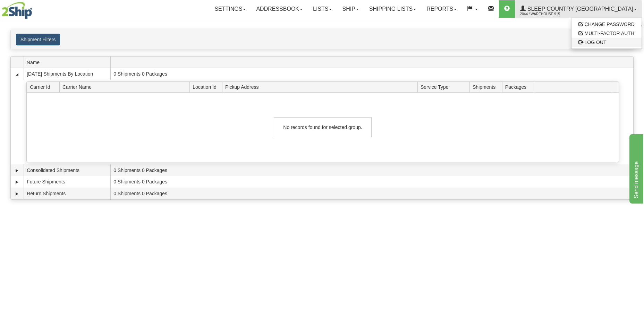 The image size is (644, 336). I want to click on a: Ship, so click(350, 9).